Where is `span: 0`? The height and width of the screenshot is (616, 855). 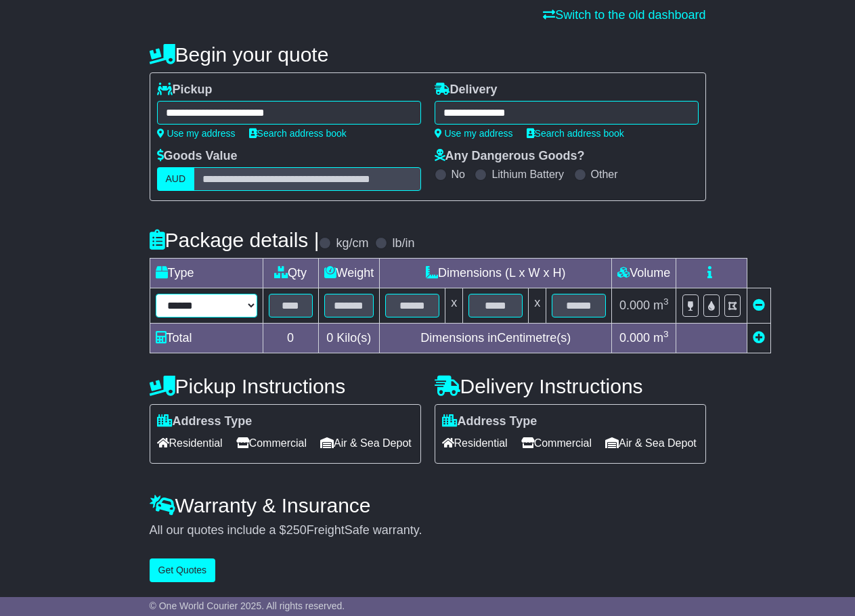 span: 0 is located at coordinates (330, 338).